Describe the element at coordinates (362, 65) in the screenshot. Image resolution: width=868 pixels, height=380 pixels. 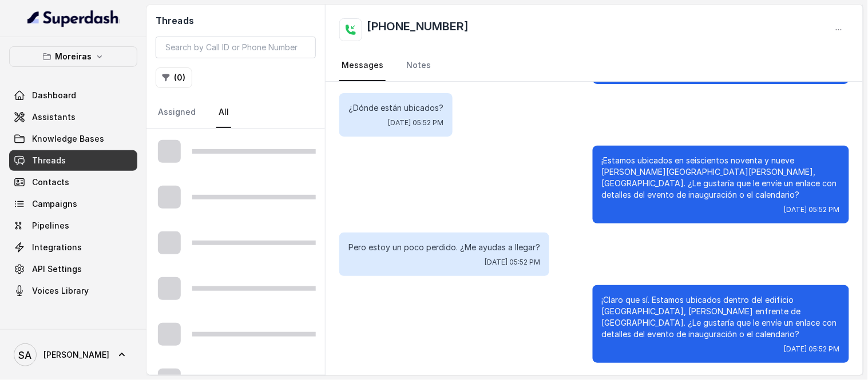
I see `a: Messages` at that location.